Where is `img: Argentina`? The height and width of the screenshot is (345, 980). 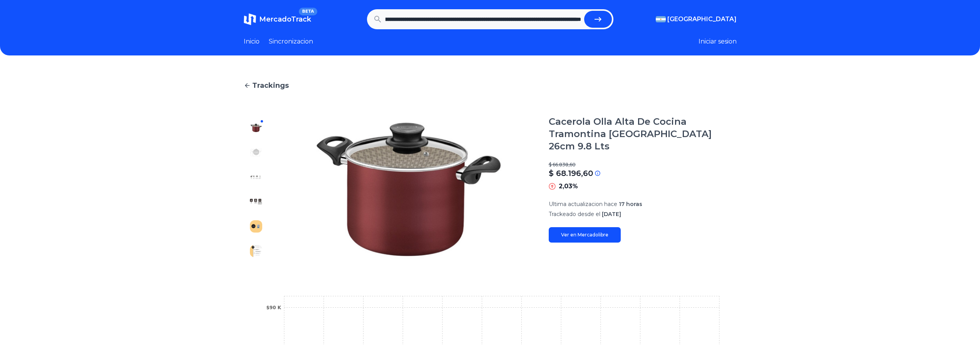 img: Argentina is located at coordinates (660, 19).